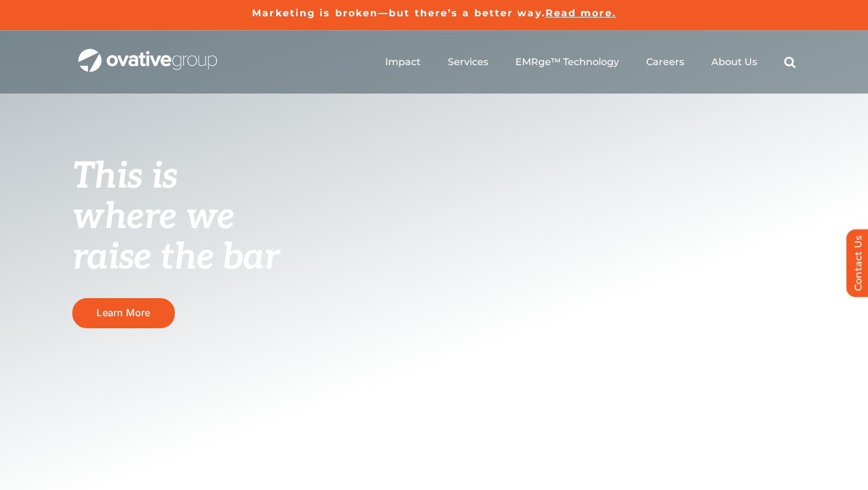 The height and width of the screenshot is (490, 868). What do you see at coordinates (123, 313) in the screenshot?
I see `span: Learn More` at bounding box center [123, 313].